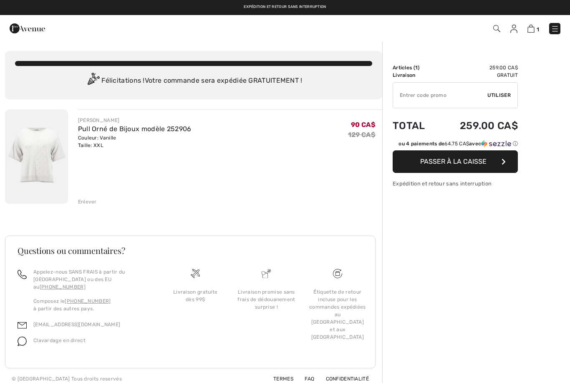 The width and height of the screenshot is (570, 383). I want to click on div: ou 4 paiements de avec, so click(458, 144).